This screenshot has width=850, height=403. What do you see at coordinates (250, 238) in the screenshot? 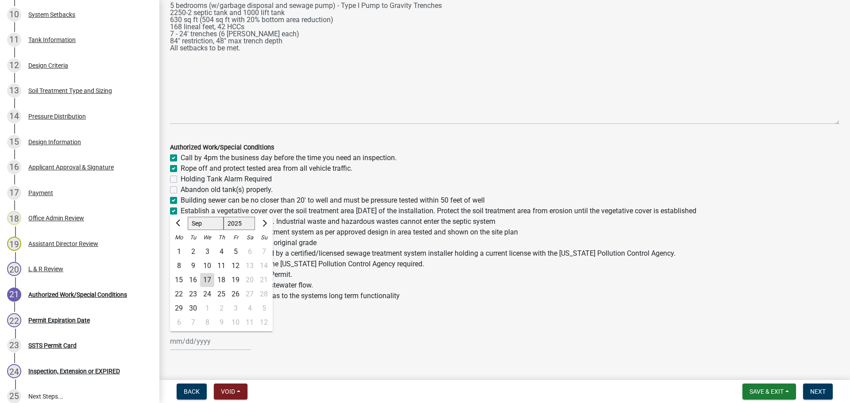
I see `div: Sa` at bounding box center [250, 238].